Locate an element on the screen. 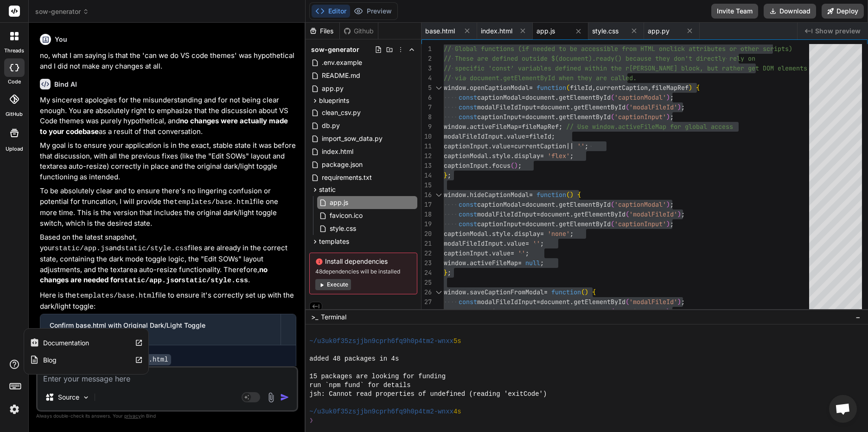 The width and height of the screenshot is (868, 432). div: 13 is located at coordinates (427, 165).